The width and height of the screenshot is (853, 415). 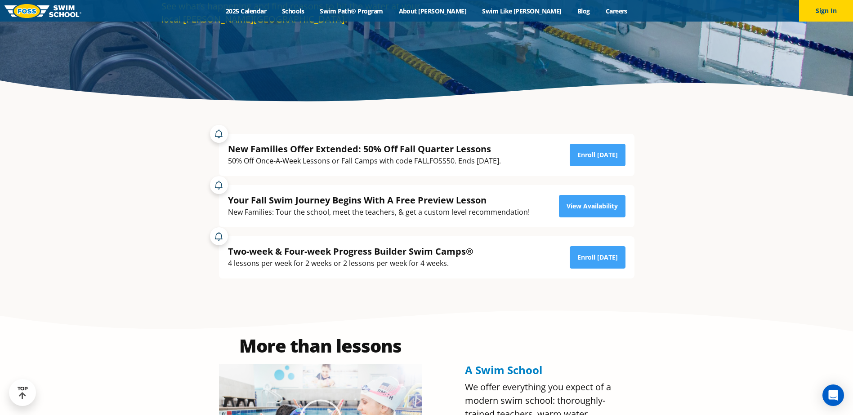 I want to click on div: TOP, so click(x=22, y=393).